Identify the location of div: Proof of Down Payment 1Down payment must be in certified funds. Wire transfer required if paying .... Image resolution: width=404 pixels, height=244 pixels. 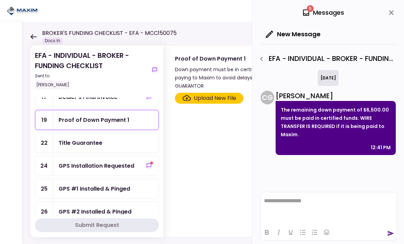
(277, 141).